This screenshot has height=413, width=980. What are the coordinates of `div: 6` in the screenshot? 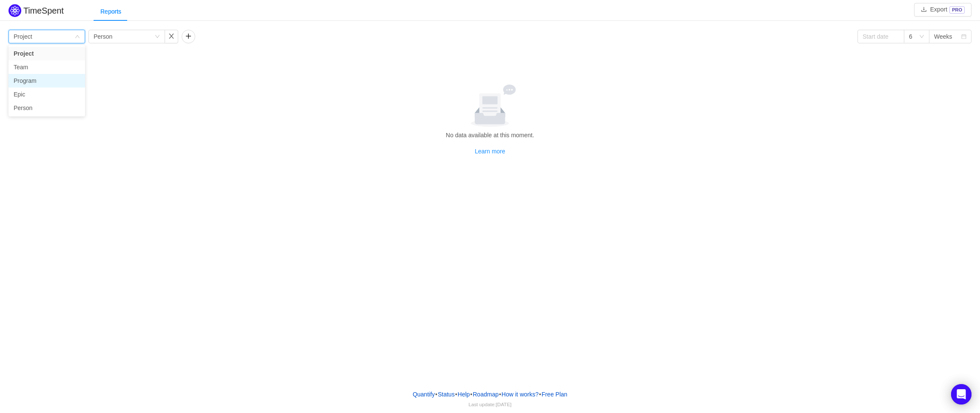 It's located at (911, 37).